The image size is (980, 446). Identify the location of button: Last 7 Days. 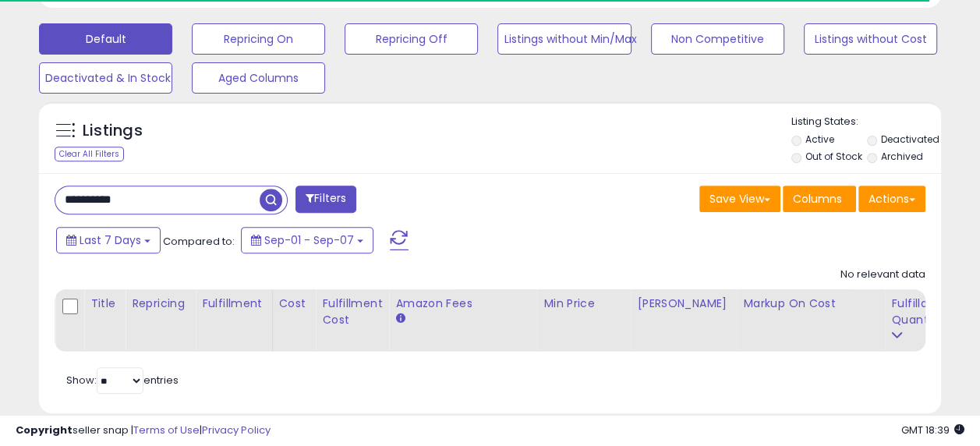
(108, 240).